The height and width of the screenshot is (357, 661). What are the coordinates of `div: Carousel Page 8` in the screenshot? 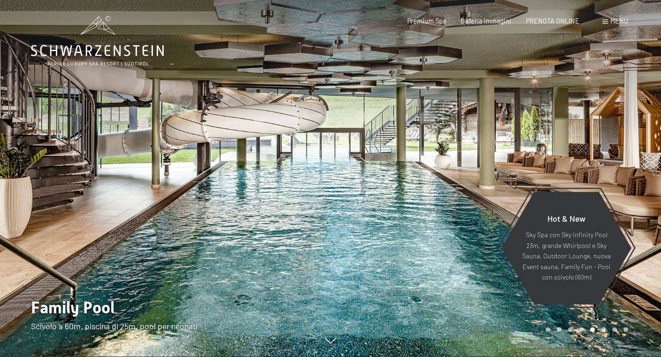 It's located at (626, 329).